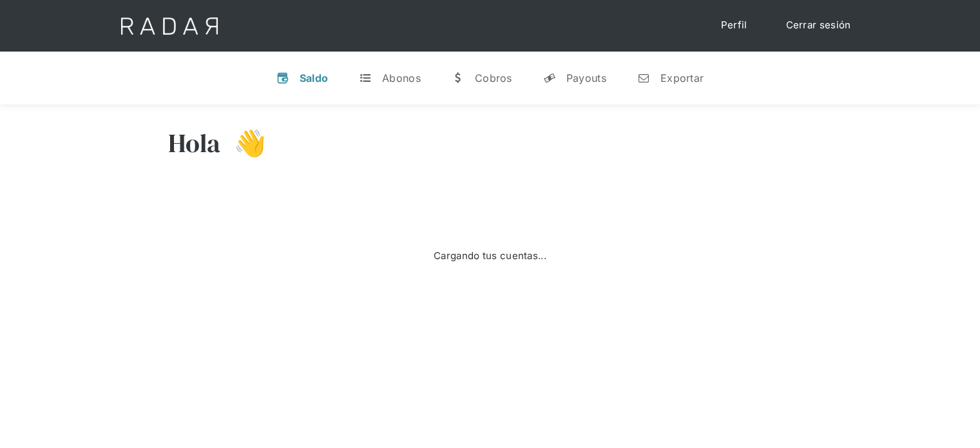 This screenshot has height=448, width=980. What do you see at coordinates (587, 78) in the screenshot?
I see `div: Payouts` at bounding box center [587, 78].